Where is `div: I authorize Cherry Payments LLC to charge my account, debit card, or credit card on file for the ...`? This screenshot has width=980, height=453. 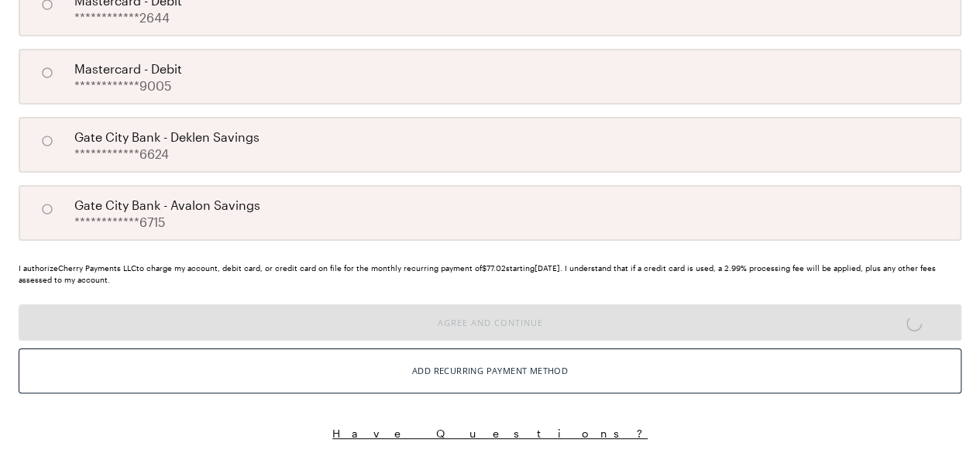
div: I authorize Cherry Payments LLC to charge my account, debit card, or credit card on file for the ... is located at coordinates (490, 274).